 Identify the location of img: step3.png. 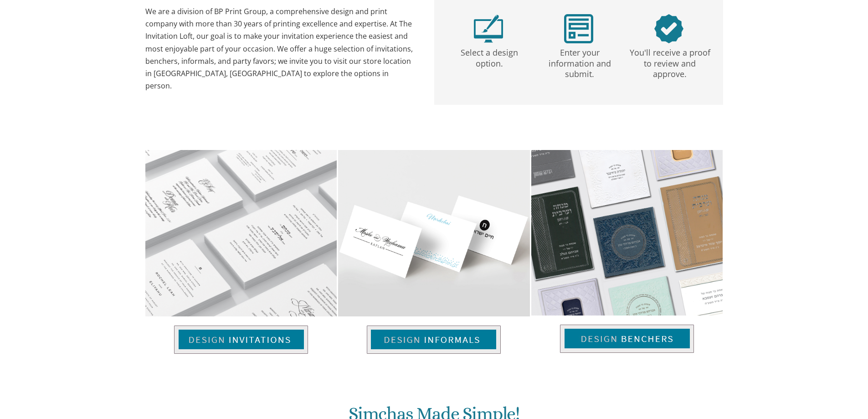
(669, 29).